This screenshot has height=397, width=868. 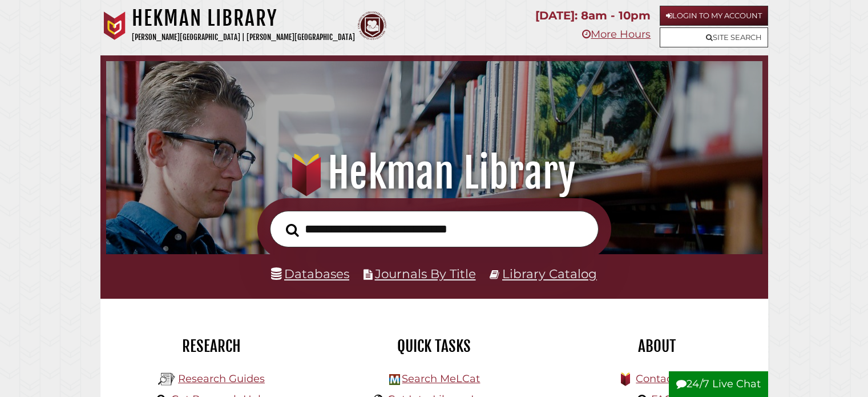 What do you see at coordinates (115, 26) in the screenshot?
I see `img: Calvin University` at bounding box center [115, 26].